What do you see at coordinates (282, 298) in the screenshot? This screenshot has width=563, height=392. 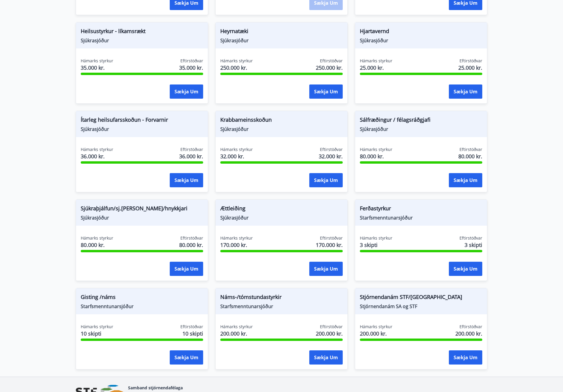 I see `span: Náms-/tómstundastyrkir` at bounding box center [282, 298].